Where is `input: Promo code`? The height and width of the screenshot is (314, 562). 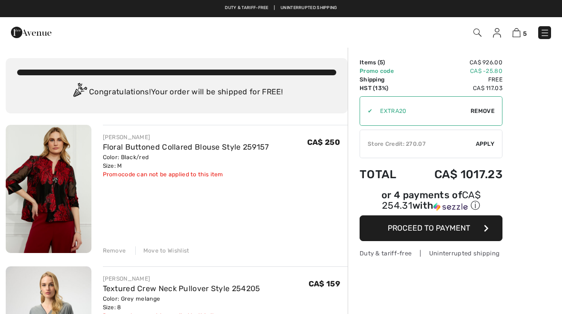 input: Promo code is located at coordinates (422, 111).